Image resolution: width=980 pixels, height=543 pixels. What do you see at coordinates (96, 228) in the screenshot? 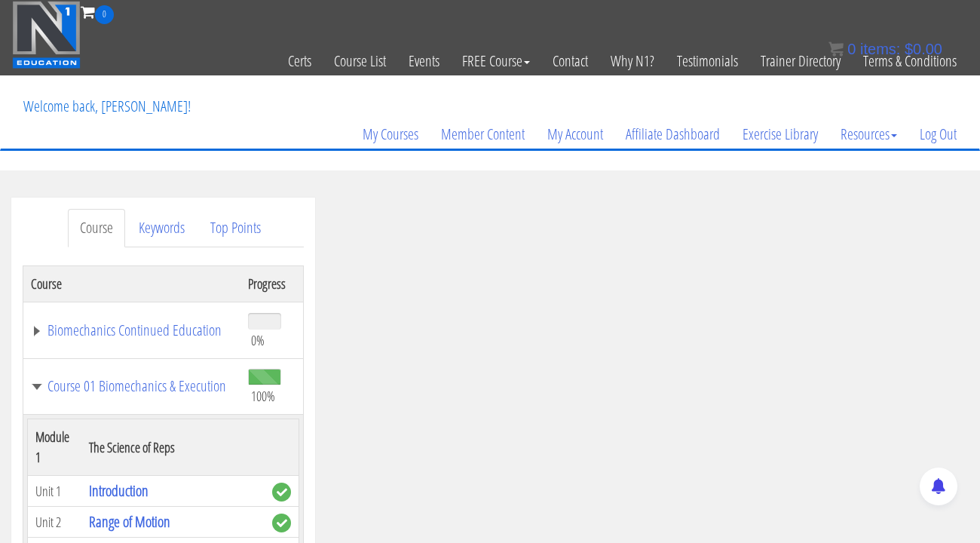
I see `a: Course` at bounding box center [96, 228].